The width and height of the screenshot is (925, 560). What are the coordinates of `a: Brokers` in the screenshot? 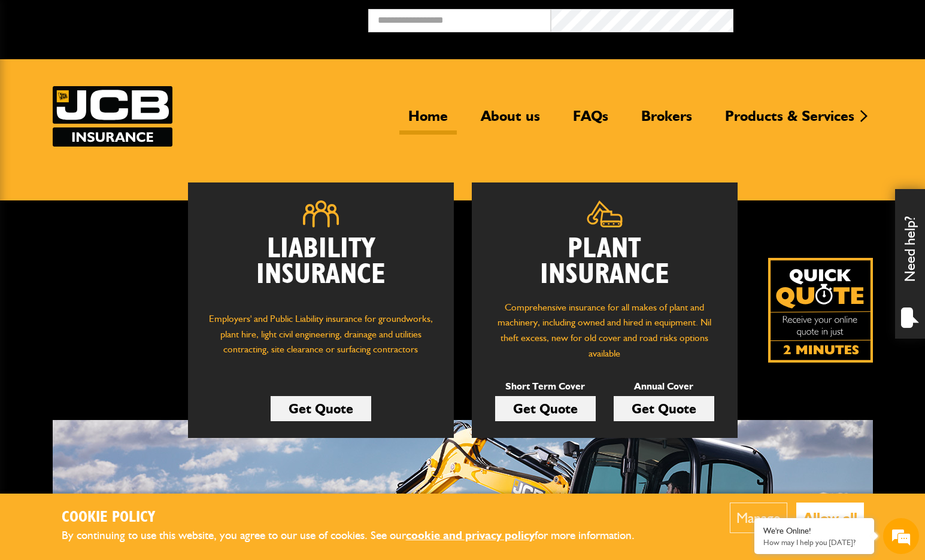 It's located at (666, 121).